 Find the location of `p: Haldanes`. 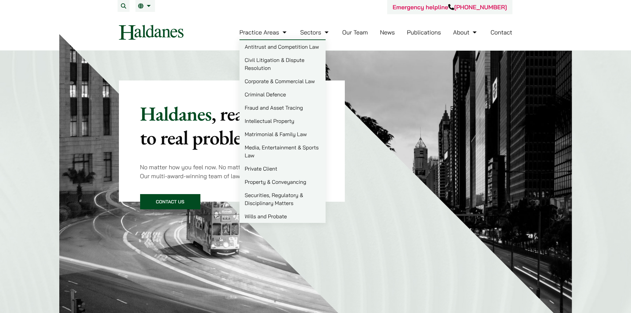

p: Haldanes is located at coordinates (232, 126).